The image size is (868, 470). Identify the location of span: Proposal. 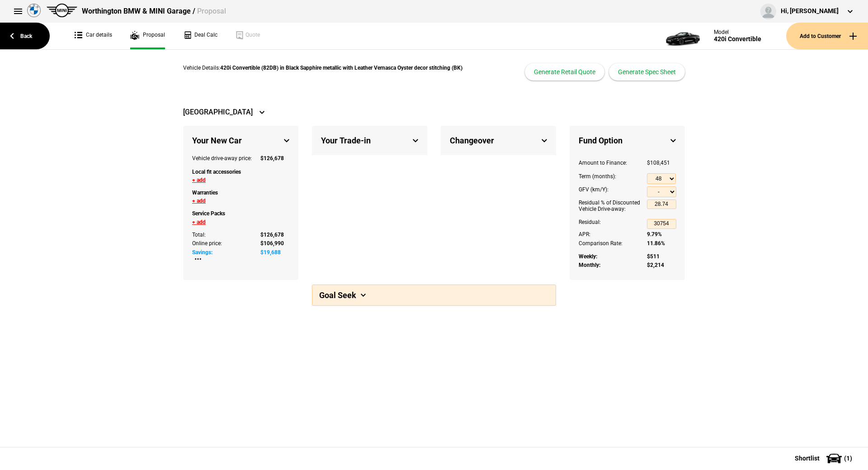
(211, 11).